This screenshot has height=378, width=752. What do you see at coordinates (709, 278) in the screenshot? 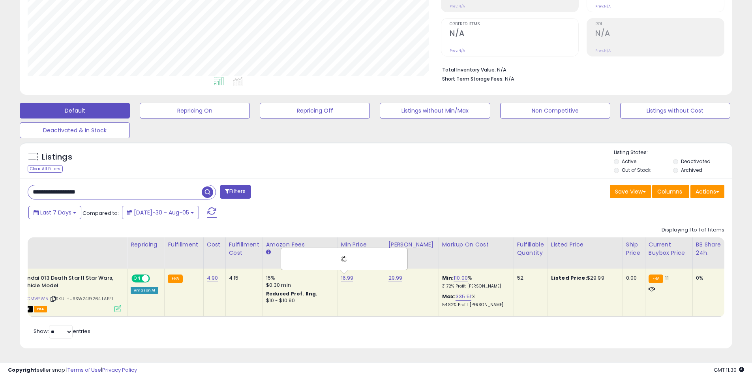
I see `div: 0%` at bounding box center [709, 278].